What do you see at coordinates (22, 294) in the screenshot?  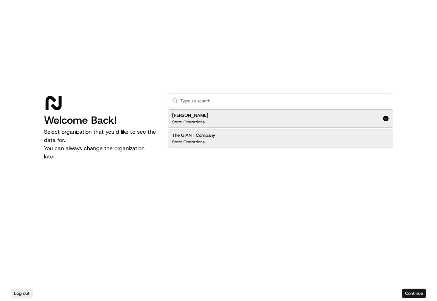 I see `button: Log out` at bounding box center [22, 294].